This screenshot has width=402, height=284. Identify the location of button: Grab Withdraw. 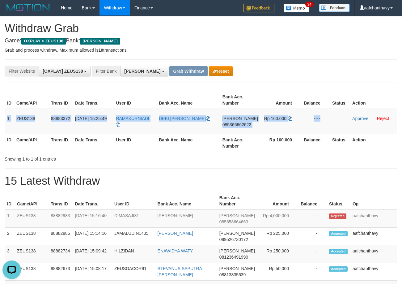
(188, 71).